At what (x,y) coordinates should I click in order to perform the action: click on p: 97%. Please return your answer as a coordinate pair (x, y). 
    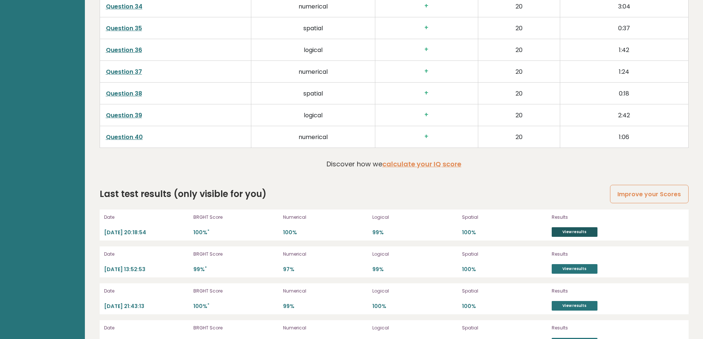
    Looking at the image, I should click on (326, 270).